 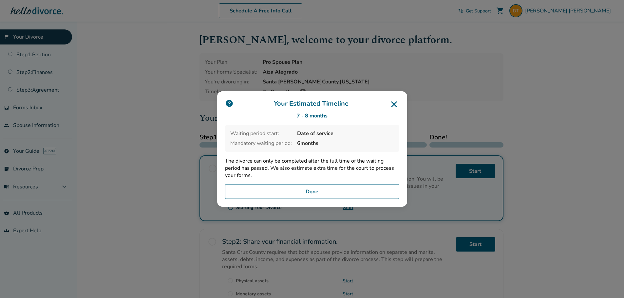 What do you see at coordinates (261, 134) in the screenshot?
I see `span: Waiting period start:` at bounding box center [261, 134].